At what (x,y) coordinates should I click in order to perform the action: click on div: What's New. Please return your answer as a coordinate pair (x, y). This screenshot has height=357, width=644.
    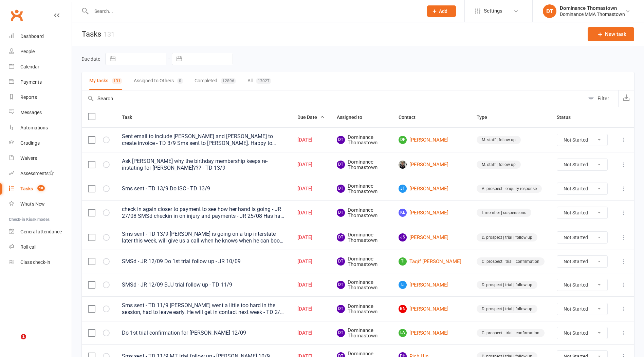
    Looking at the image, I should click on (33, 204).